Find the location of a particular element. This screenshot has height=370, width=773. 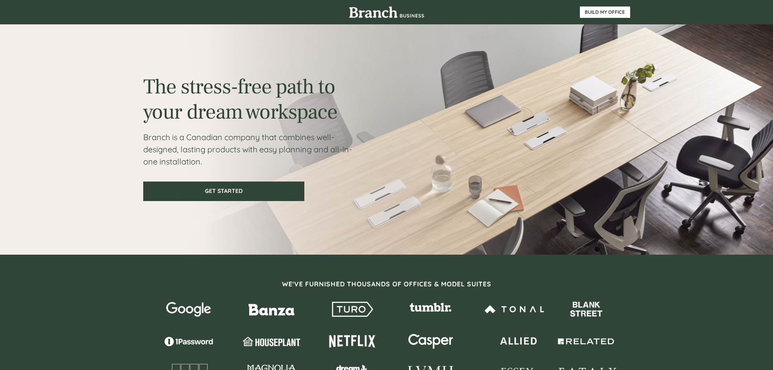

span: BUILD MY OFFICE is located at coordinates (605, 12).